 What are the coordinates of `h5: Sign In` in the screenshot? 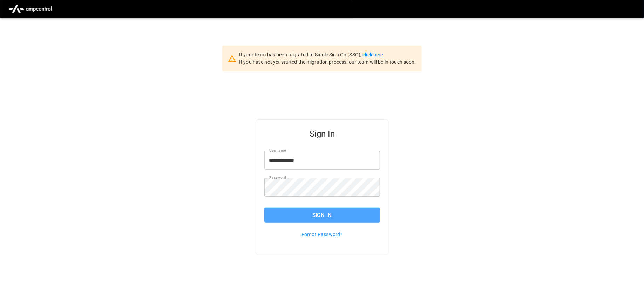 It's located at (322, 134).